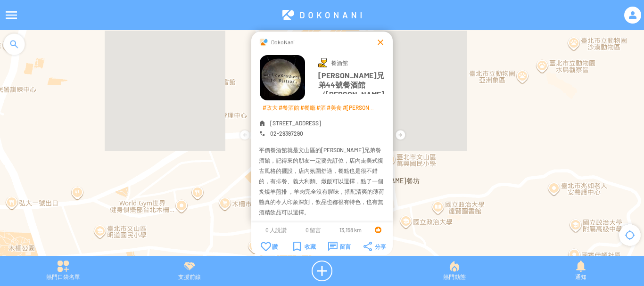 The width and height of the screenshot is (644, 286). Describe the element at coordinates (305, 246) in the screenshot. I see `div: 收藏` at that location.